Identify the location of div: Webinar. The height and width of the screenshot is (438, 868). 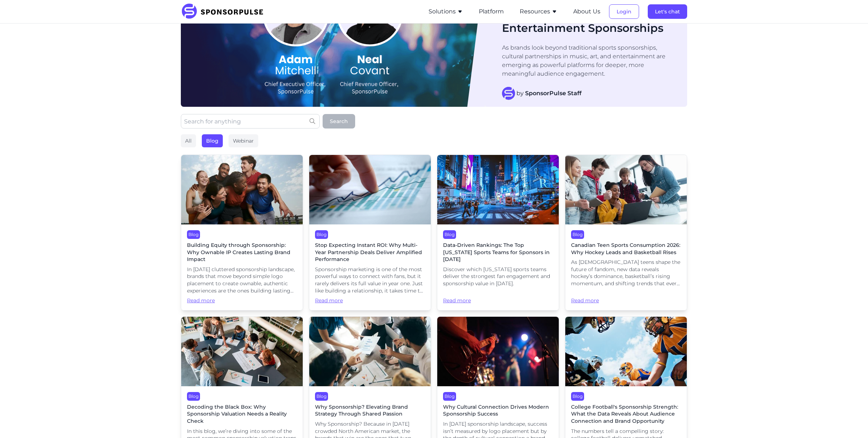
(243, 141).